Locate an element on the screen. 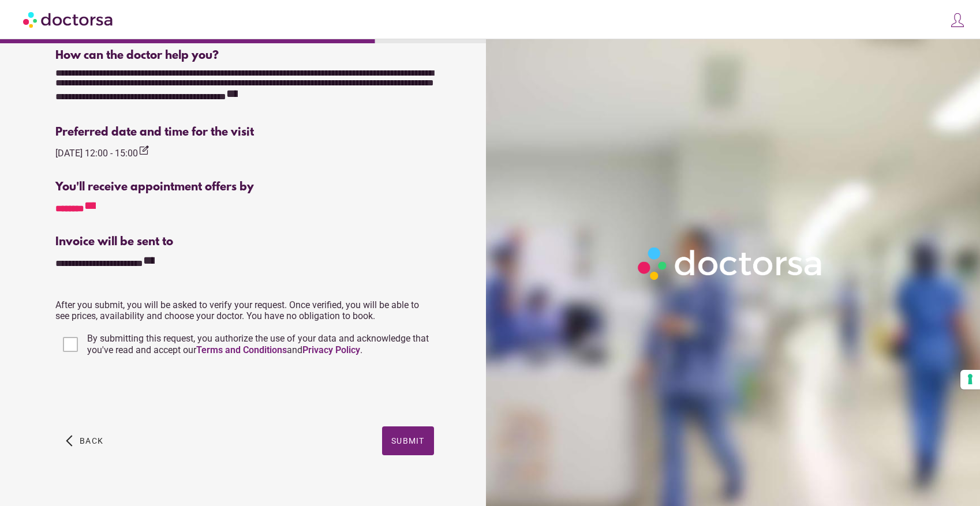 Image resolution: width=980 pixels, height=506 pixels. span: By submitting this request, you authorize the use of your data and acknowledge that you've read a... is located at coordinates (258, 344).